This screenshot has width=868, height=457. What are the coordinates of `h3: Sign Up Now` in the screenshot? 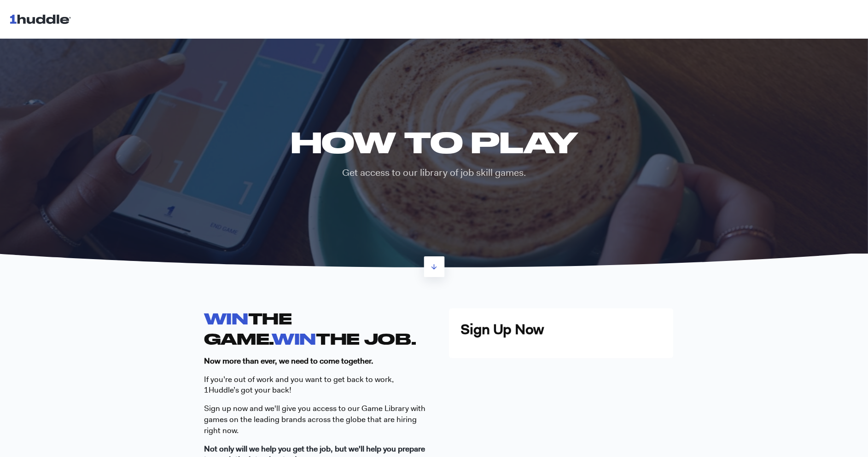 It's located at (561, 329).